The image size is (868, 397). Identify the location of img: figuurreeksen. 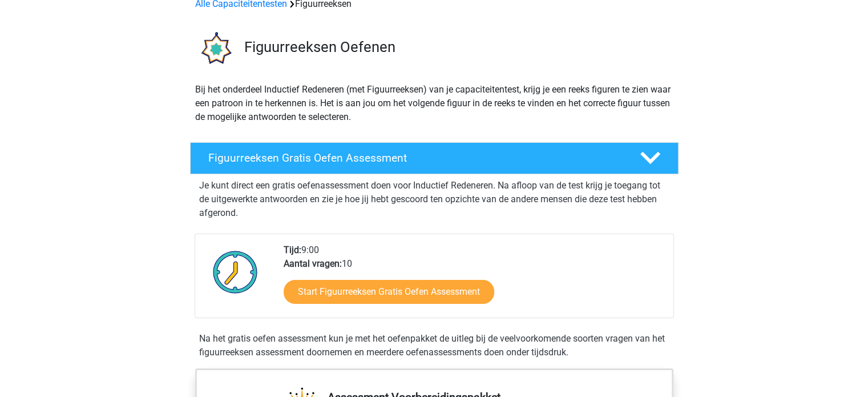
(214, 48).